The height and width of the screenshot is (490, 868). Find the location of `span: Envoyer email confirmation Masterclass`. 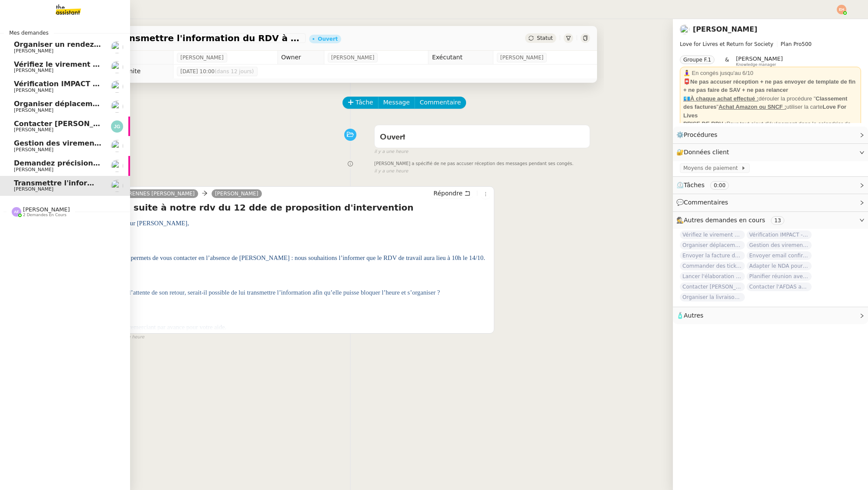

span: Envoyer email confirmation Masterclass is located at coordinates (779, 256).